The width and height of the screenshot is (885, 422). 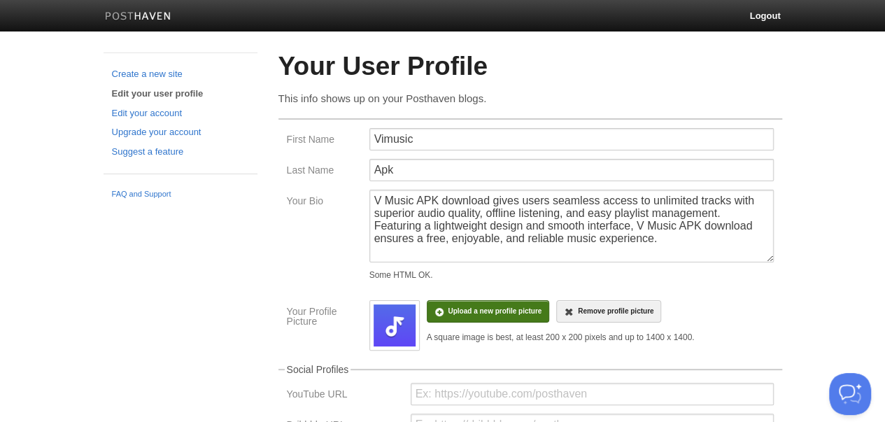 I want to click on a: Edit your user profile, so click(x=181, y=94).